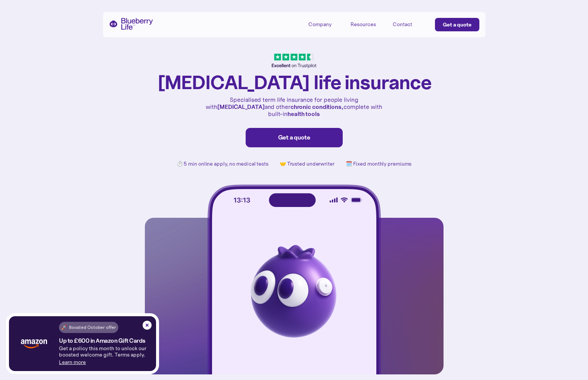  What do you see at coordinates (131, 24) in the screenshot?
I see `a: home` at bounding box center [131, 24].